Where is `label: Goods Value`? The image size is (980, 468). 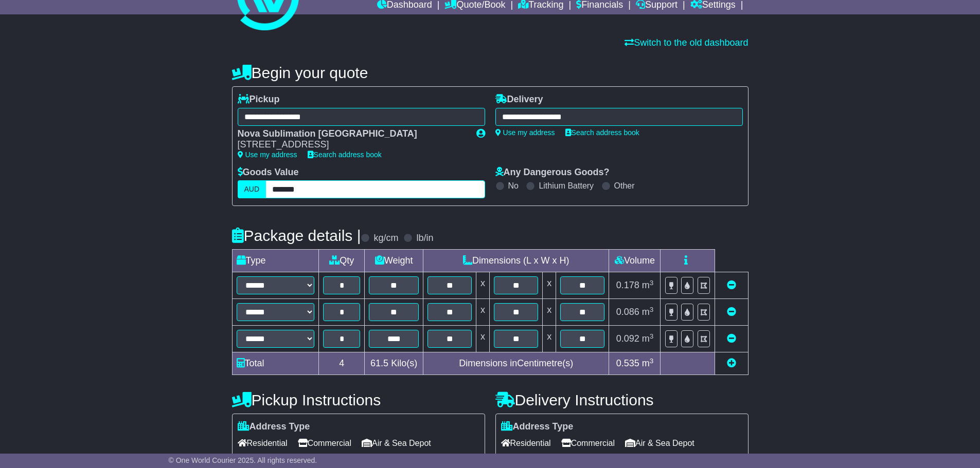 label: Goods Value is located at coordinates (268, 173).